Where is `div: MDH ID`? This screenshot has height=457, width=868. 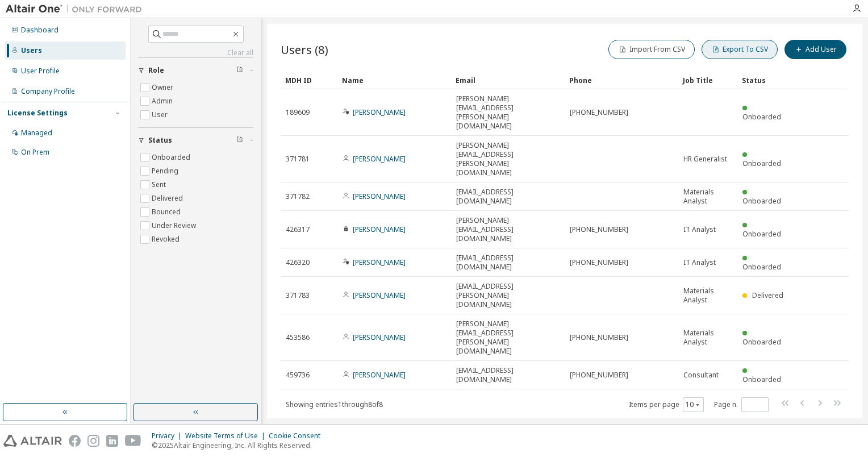
div: MDH ID is located at coordinates (309, 80).